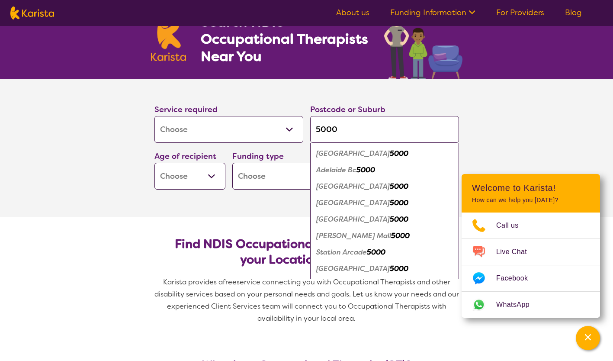 Image resolution: width=613 pixels, height=361 pixels. What do you see at coordinates (385, 252) in the screenshot?
I see `div: Station Arcade 5000` at bounding box center [385, 252].